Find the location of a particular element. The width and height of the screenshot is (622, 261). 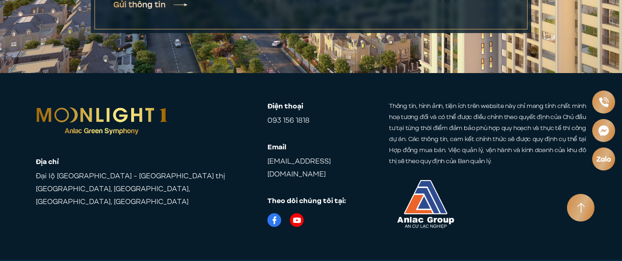

img: Moonlight 1 – CĐT Anlac Group is located at coordinates (101, 121).